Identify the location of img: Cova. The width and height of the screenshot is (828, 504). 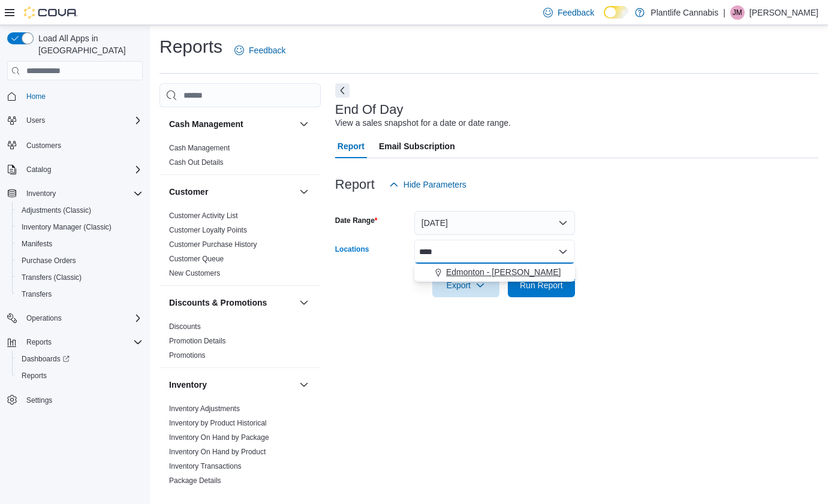
(51, 12).